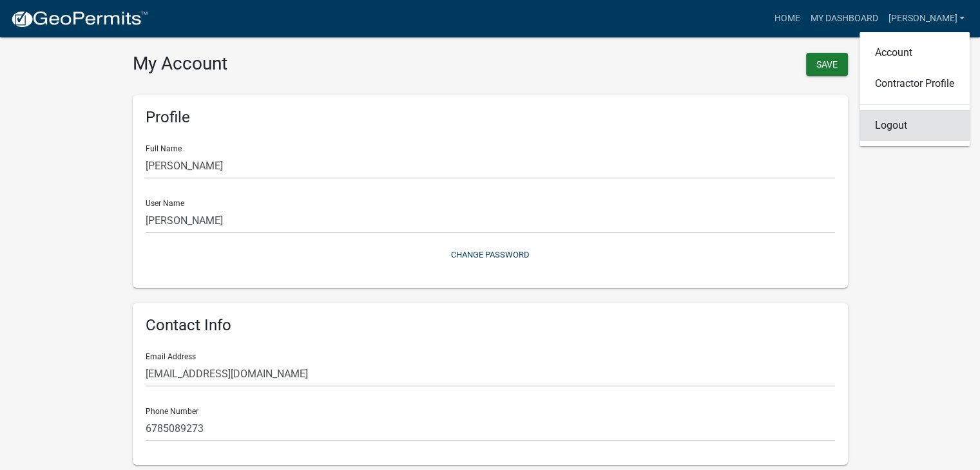 This screenshot has width=980, height=470. I want to click on a: My Dashboard, so click(843, 19).